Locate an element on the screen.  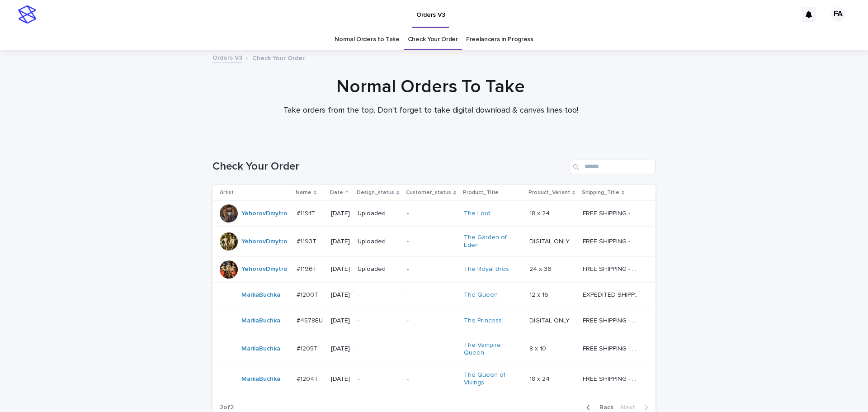
a: The Lord is located at coordinates (477, 214).